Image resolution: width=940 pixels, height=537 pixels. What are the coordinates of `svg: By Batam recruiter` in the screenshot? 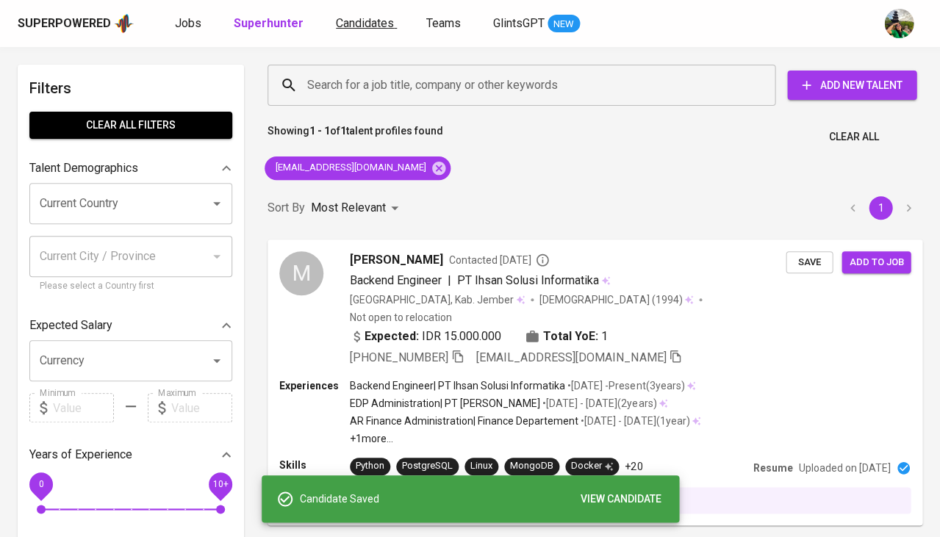 It's located at (542, 260).